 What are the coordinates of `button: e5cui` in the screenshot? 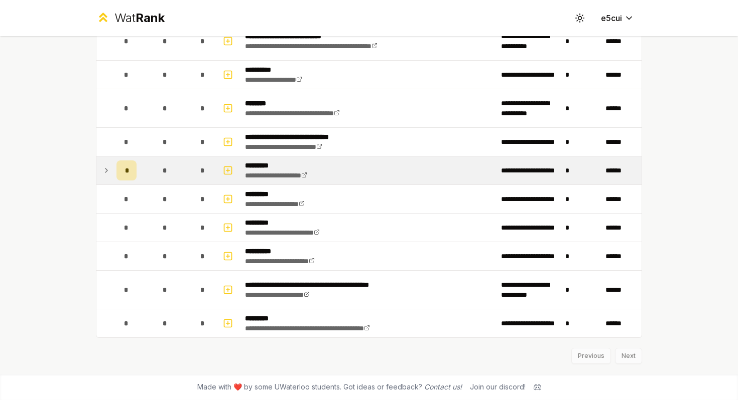 It's located at (617, 18).